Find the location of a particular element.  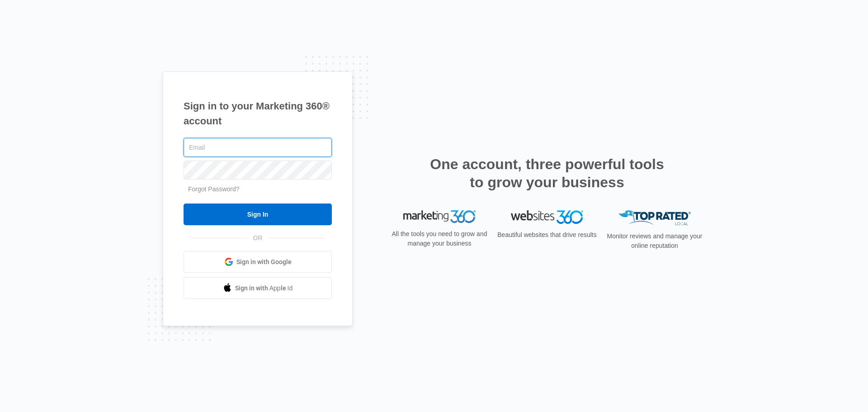

p: Monitor reviews and manage your online reputation is located at coordinates (655, 242).